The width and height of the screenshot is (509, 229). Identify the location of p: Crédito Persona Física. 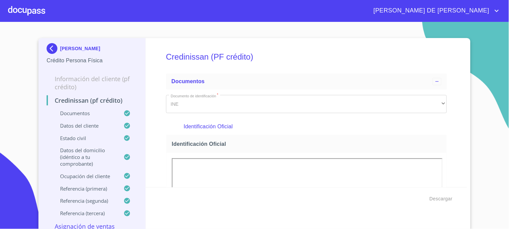
(92, 61).